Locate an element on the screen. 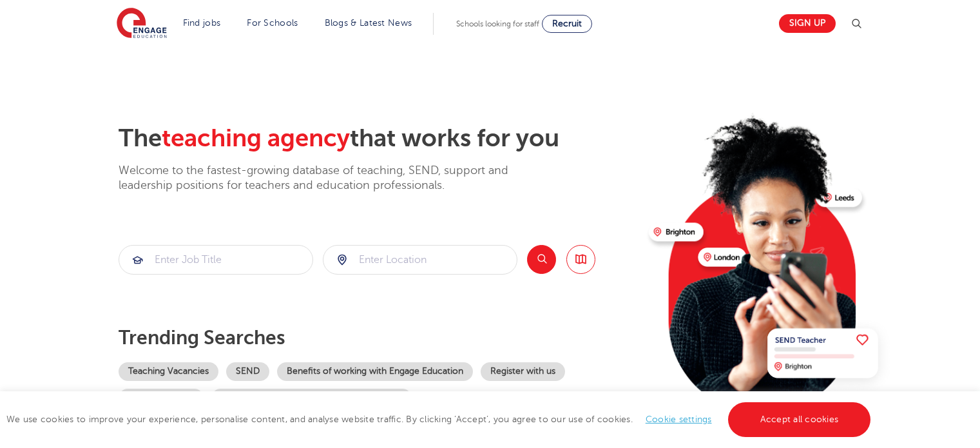 The width and height of the screenshot is (980, 448). a: Recruit is located at coordinates (567, 24).